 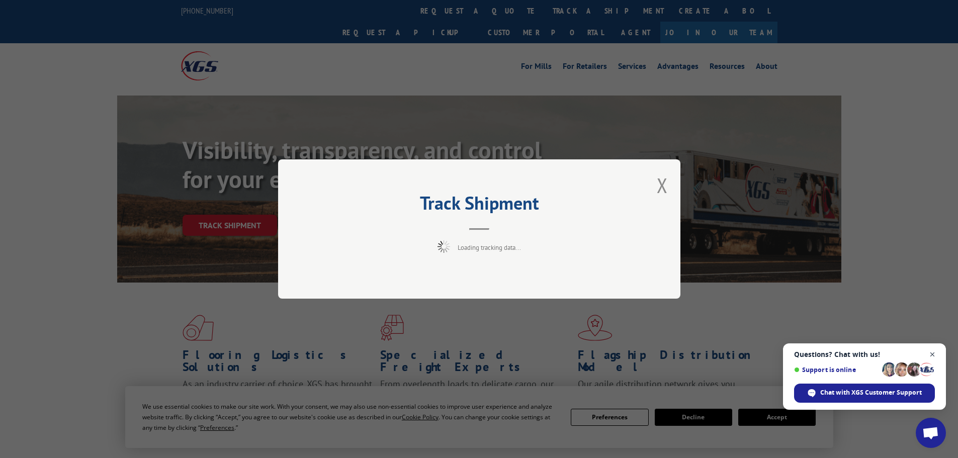 What do you see at coordinates (662, 185) in the screenshot?
I see `button: Close modal` at bounding box center [662, 185].